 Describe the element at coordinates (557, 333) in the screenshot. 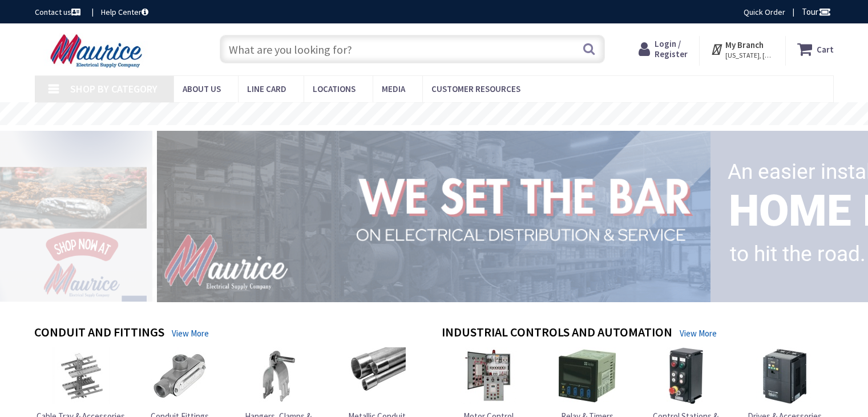

I see `h4: Industrial Controls and Automation` at that location.